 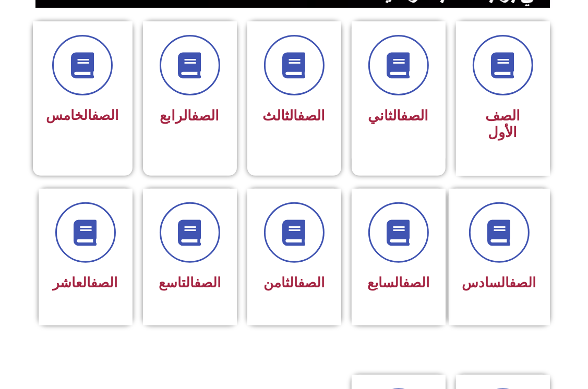 What do you see at coordinates (86, 282) in the screenshot?
I see `span: العاشر` at bounding box center [86, 282].